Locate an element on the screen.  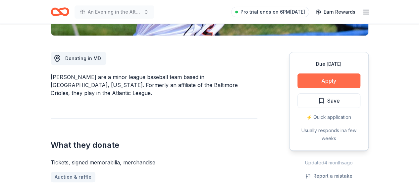
div: Updated 4 months ago is located at coordinates (329, 162).